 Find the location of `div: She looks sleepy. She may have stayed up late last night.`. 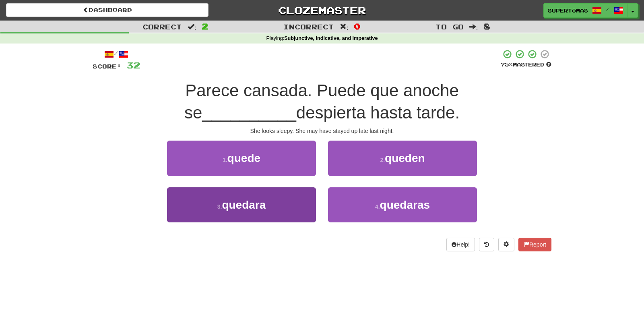

div: She looks sleepy. She may have stayed up late last night. is located at coordinates (322, 131).